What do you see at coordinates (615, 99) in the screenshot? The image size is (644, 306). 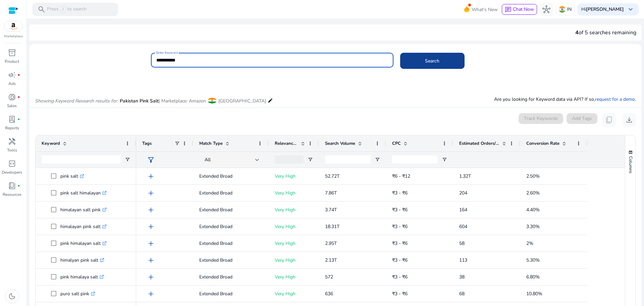 I see `a: request for a demo` at bounding box center [615, 99].